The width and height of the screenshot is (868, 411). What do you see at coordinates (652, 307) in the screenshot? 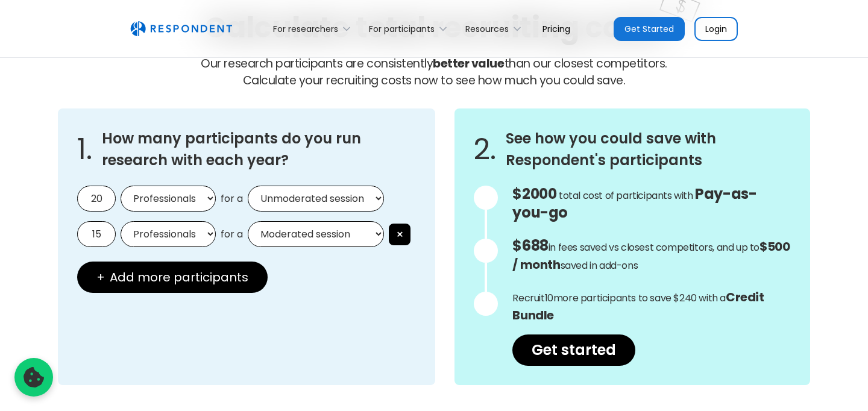
I see `p: Recruit more participants to save $240 with a` at bounding box center [652, 307].